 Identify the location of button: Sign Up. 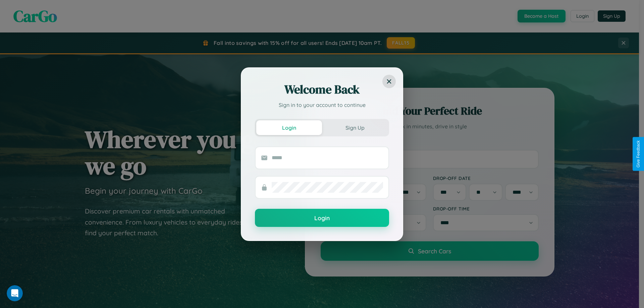
(355, 128).